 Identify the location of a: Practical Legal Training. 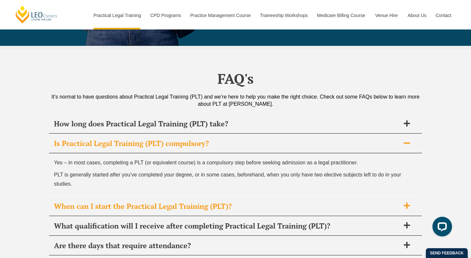
(117, 15).